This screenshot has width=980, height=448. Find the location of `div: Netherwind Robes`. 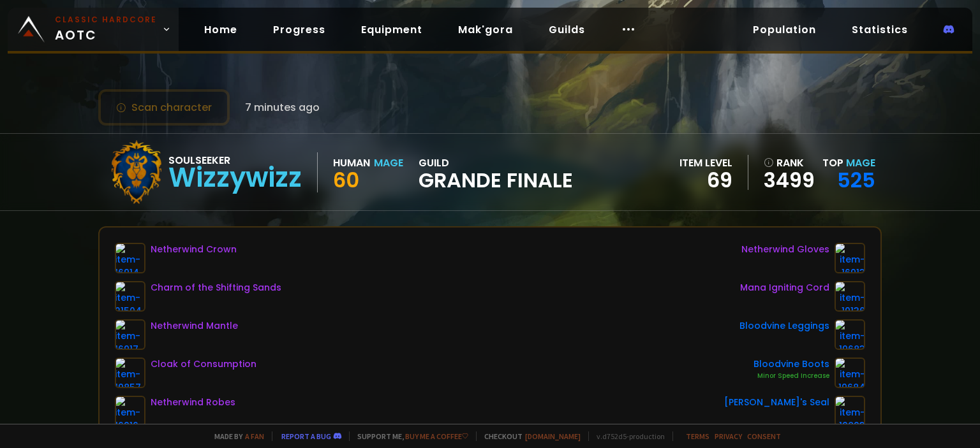

div: Netherwind Robes is located at coordinates (192, 403).